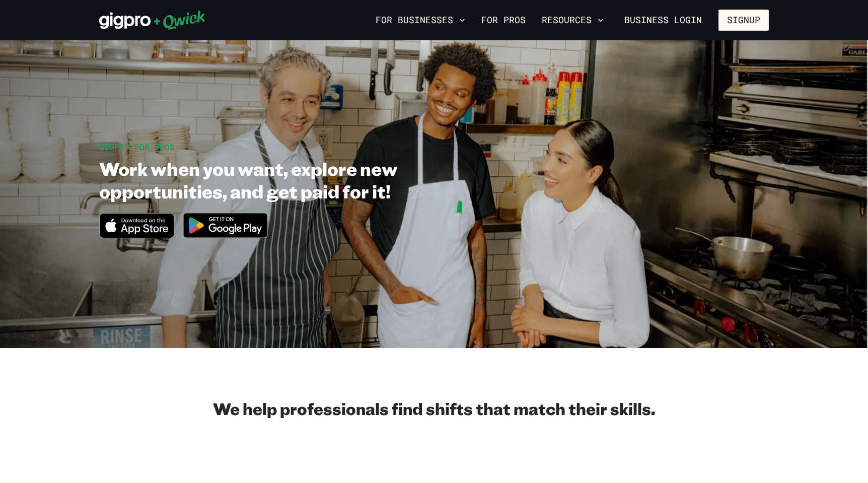  Describe the element at coordinates (300, 180) in the screenshot. I see `h1: Work when you want, explore new opportunities, and get paid for it!` at that location.